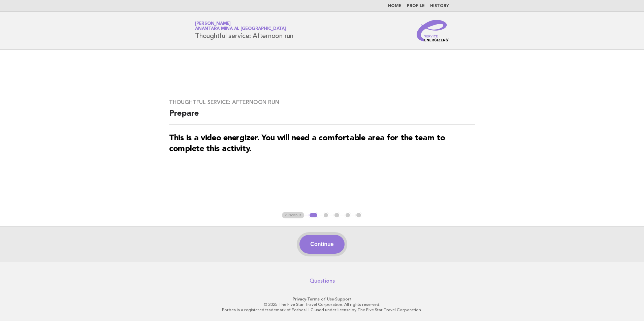 The width and height of the screenshot is (644, 321). Describe the element at coordinates (307, 144) in the screenshot. I see `strong: This is a video energizer. You will need a comfortable area for the team to complete this activity.` at that location.